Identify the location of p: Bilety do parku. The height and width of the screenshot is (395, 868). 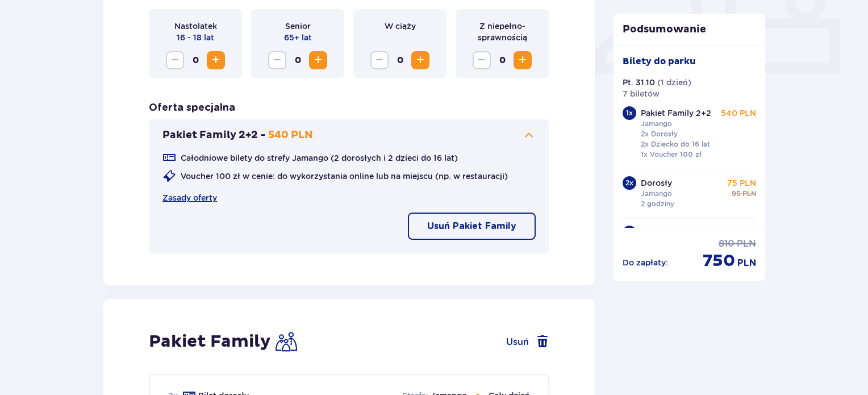
(659, 61).